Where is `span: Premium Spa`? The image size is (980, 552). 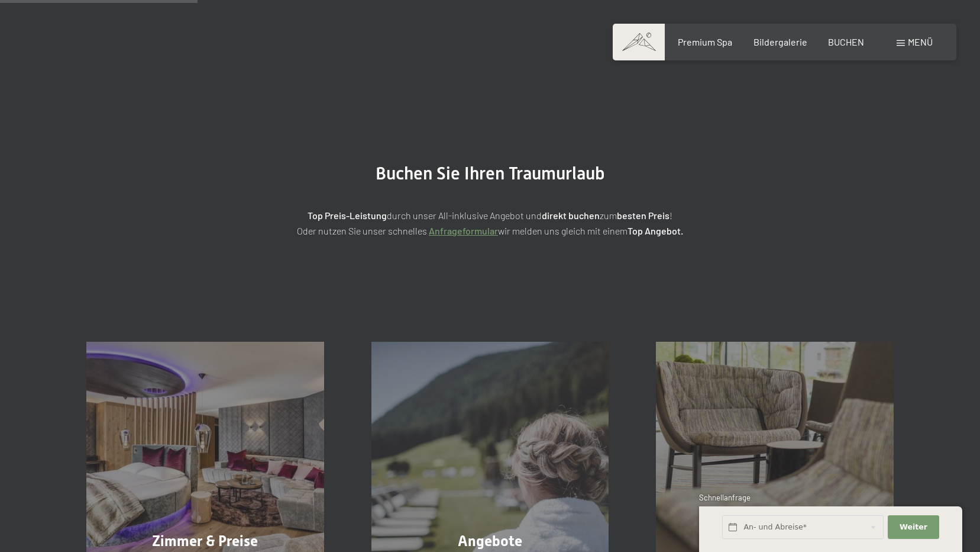 span: Premium Spa is located at coordinates (706, 41).